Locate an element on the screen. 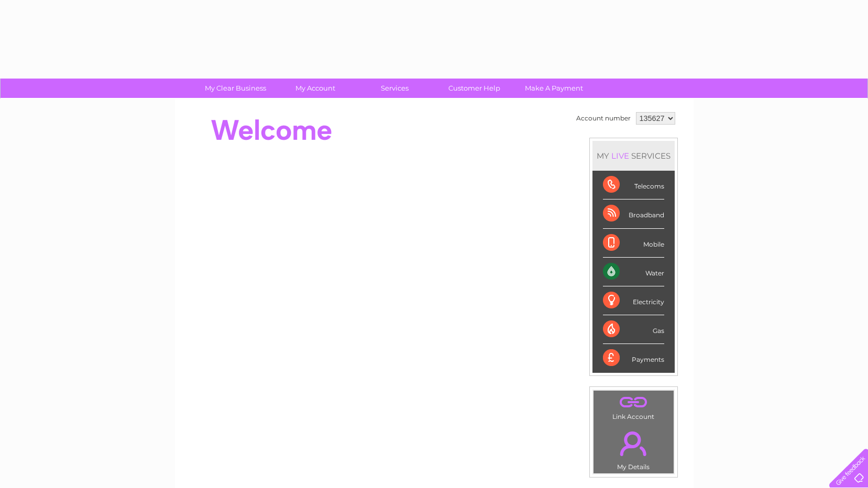  a: My Clear Business is located at coordinates (235, 88).